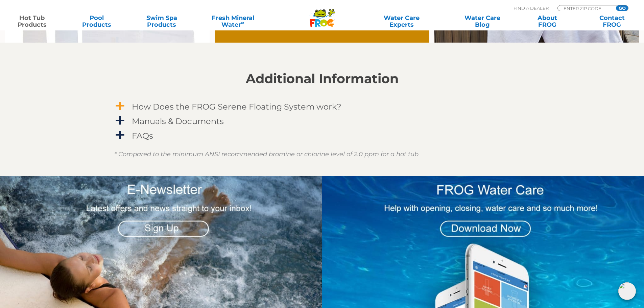 The image size is (644, 308). I want to click on a: Swim SpaProducts, so click(162, 21).